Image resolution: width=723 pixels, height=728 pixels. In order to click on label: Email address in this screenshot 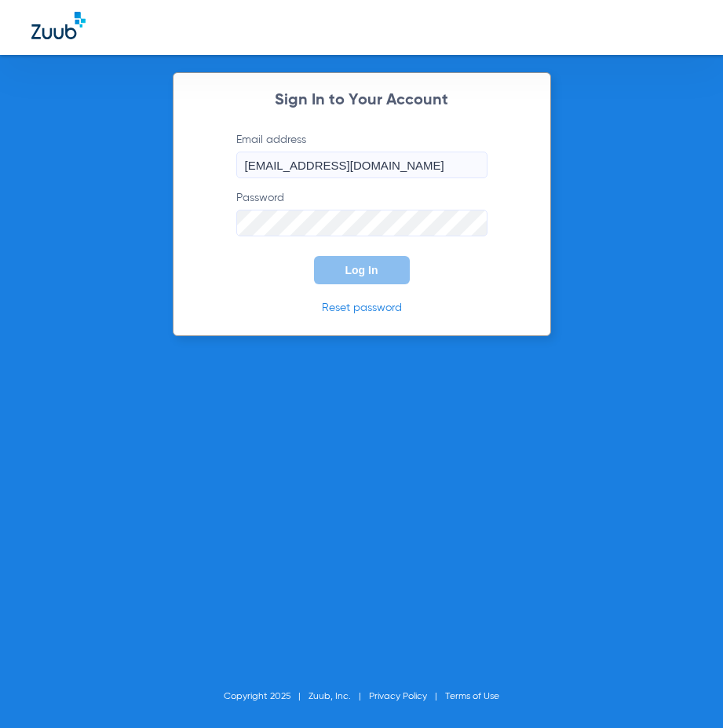, I will do `click(362, 154)`.